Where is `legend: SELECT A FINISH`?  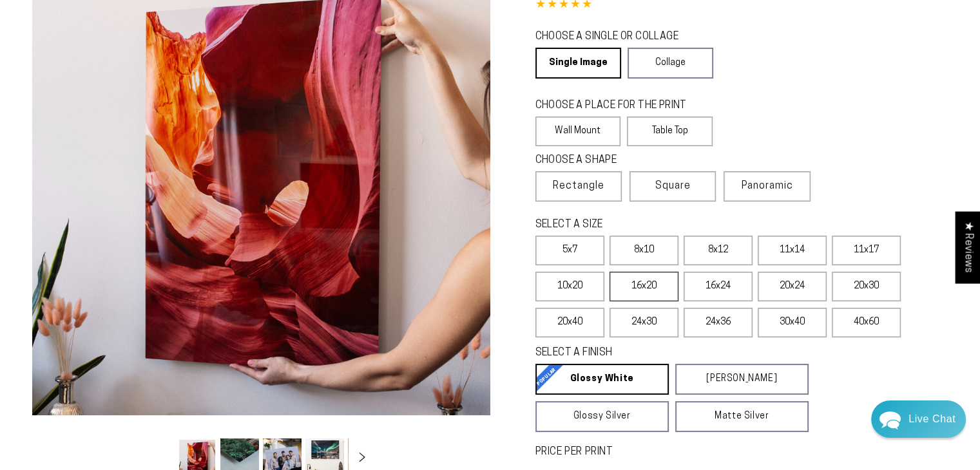
legend: SELECT A FINISH is located at coordinates (657, 353).